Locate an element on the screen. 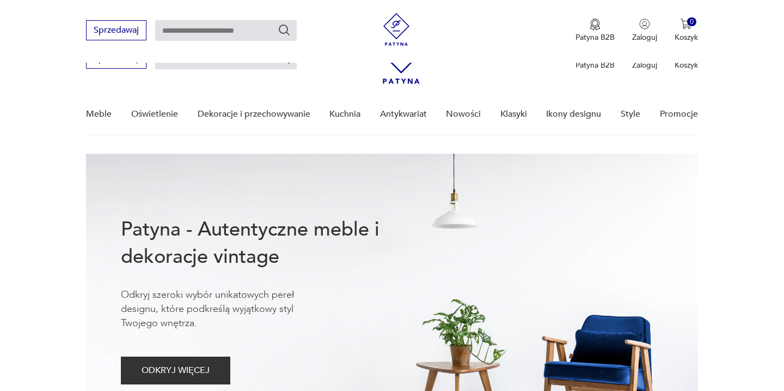 The width and height of the screenshot is (784, 391). p: Odkryj szeroki wybór unikatowych pereł designu, które podkreślą wyjątkowy styl Twojego wnętrza. is located at coordinates (224, 309).